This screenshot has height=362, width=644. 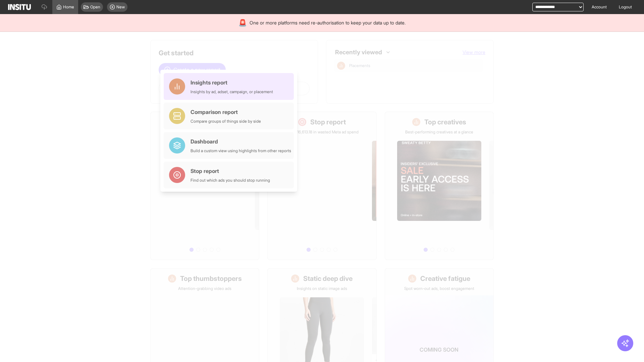 What do you see at coordinates (230, 171) in the screenshot?
I see `div: Stop report` at bounding box center [230, 171].